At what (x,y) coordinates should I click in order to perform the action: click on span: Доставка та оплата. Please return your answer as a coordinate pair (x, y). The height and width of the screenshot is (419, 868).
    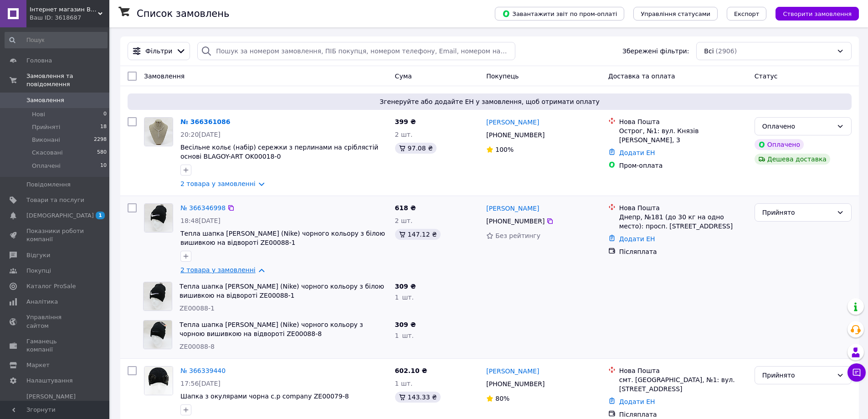
    Looking at the image, I should click on (641, 76).